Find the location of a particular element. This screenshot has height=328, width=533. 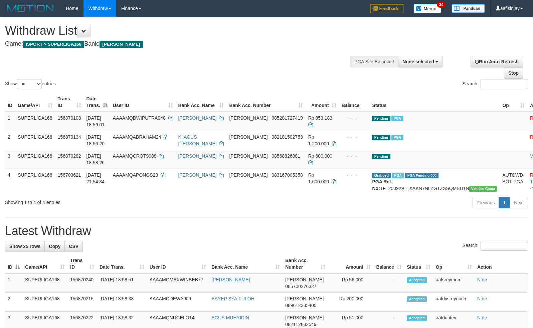

span: Copy 082181502753 to clipboard is located at coordinates (287, 137).